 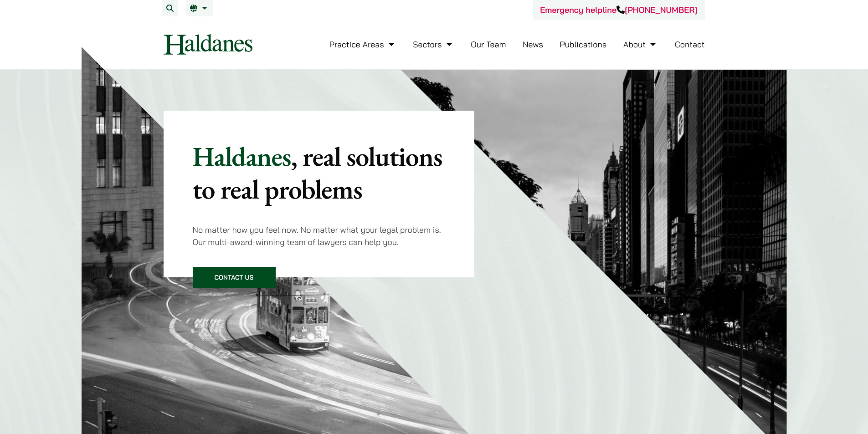 What do you see at coordinates (533, 44) in the screenshot?
I see `a: News` at bounding box center [533, 44].